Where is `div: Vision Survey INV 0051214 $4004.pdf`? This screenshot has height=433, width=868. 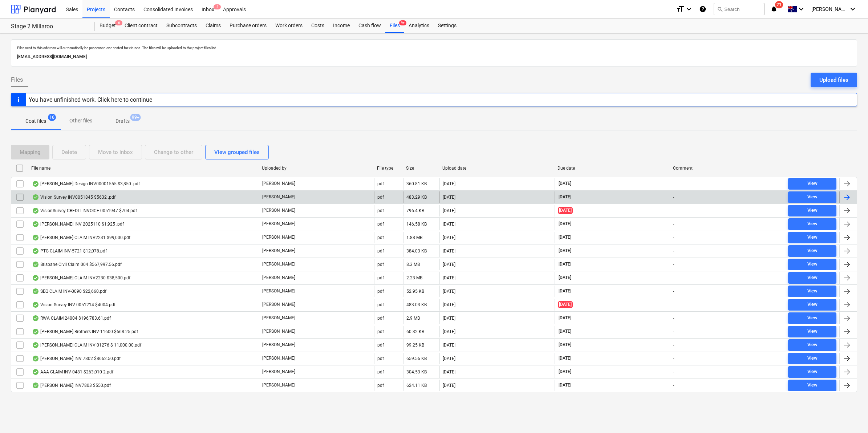
div: Vision Survey INV 0051214 $4004.pdf is located at coordinates (74, 305).